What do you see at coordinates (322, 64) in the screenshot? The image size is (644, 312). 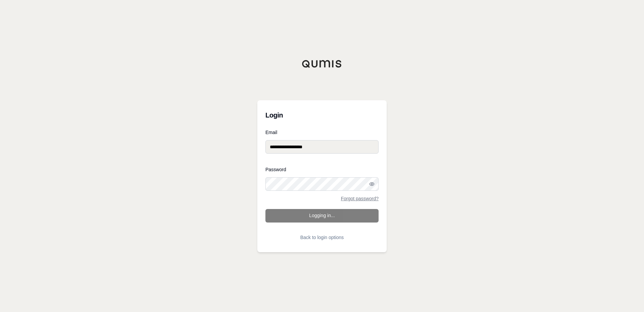 I see `img: Qumis` at bounding box center [322, 64].